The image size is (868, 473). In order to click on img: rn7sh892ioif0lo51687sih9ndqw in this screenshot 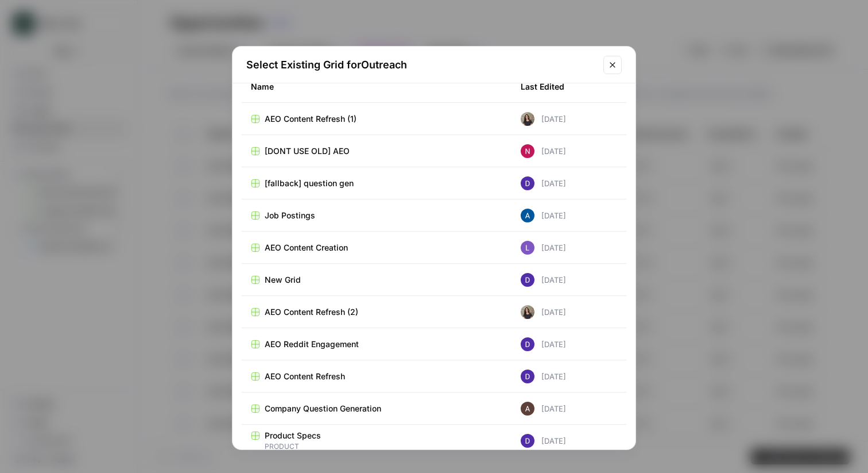, I will do `click(528, 248)`.